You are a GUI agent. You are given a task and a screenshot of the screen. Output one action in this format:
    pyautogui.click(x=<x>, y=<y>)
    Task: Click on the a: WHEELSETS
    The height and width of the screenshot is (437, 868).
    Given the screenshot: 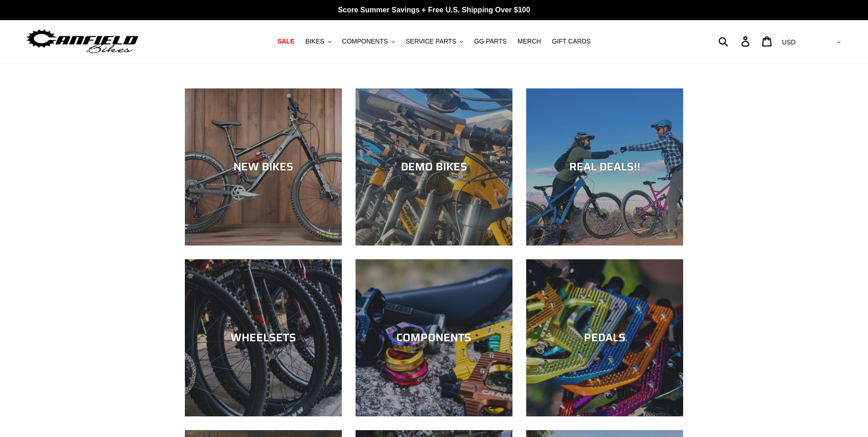 What is the action you would take?
    pyautogui.click(x=263, y=337)
    